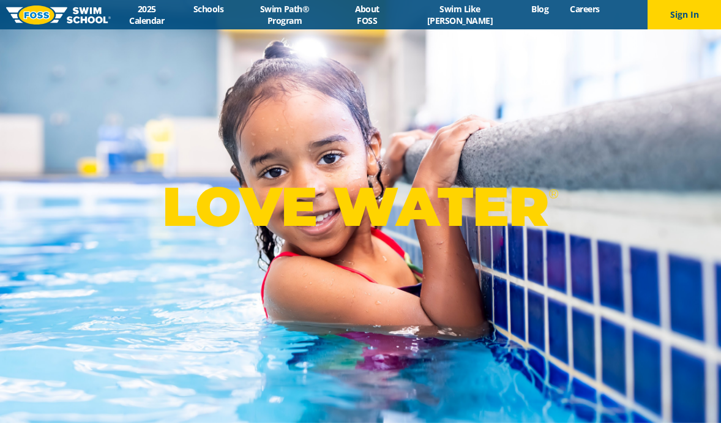 The height and width of the screenshot is (423, 721). What do you see at coordinates (146, 15) in the screenshot?
I see `a: 2025 Calendar` at bounding box center [146, 15].